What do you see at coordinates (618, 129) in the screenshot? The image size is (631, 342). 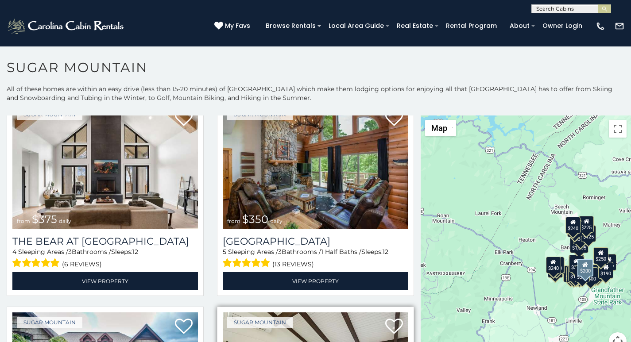 I see `button: Toggle fullscreen view` at bounding box center [618, 129].